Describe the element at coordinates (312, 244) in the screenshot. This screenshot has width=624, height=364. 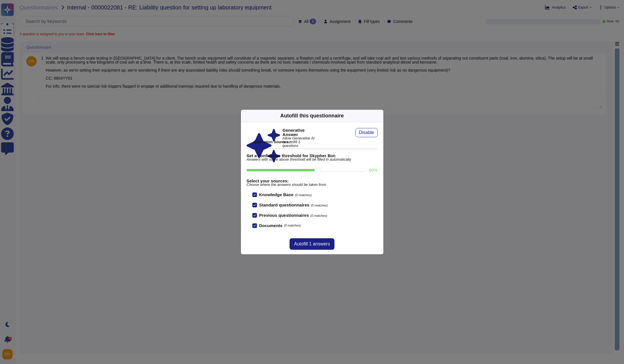
I see `span: Autofill 1 answers` at that location.